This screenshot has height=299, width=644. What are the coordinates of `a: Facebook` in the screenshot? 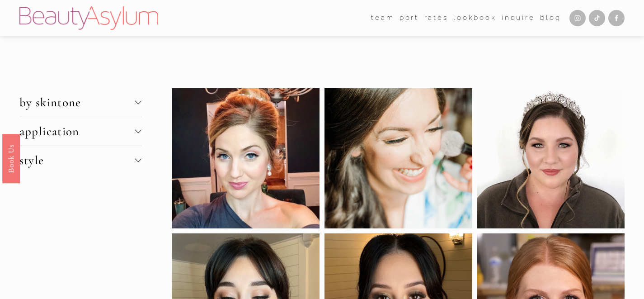 It's located at (616, 18).